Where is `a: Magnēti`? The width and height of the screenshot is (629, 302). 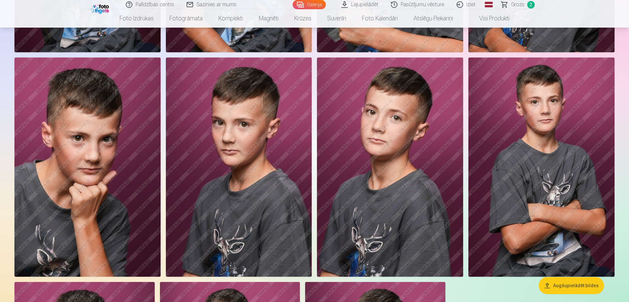 a: Magnēti is located at coordinates (269, 18).